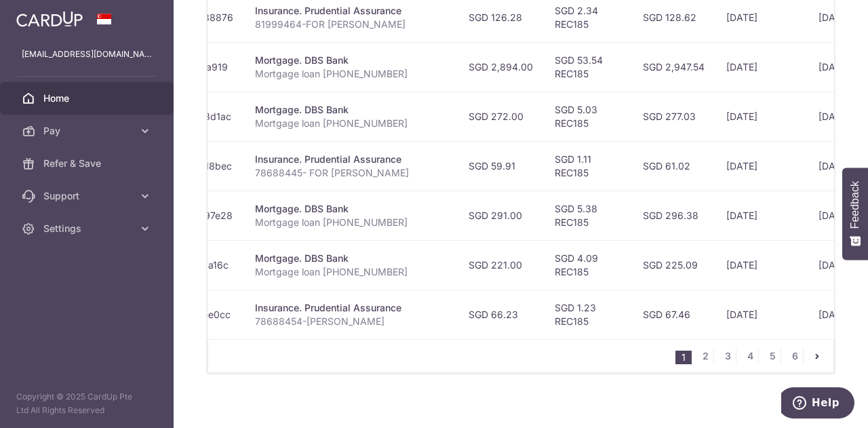 This screenshot has width=868, height=428. What do you see at coordinates (89, 196) in the screenshot?
I see `span: Support` at bounding box center [89, 196].